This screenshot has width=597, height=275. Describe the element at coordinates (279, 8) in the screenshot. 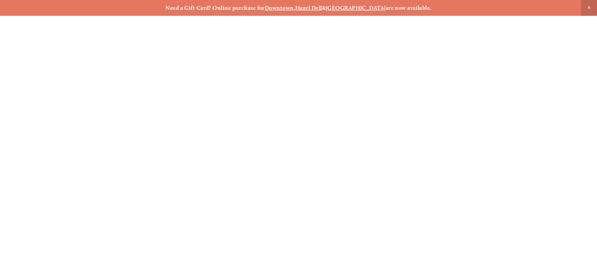

I see `strong: Downtown` at that location.